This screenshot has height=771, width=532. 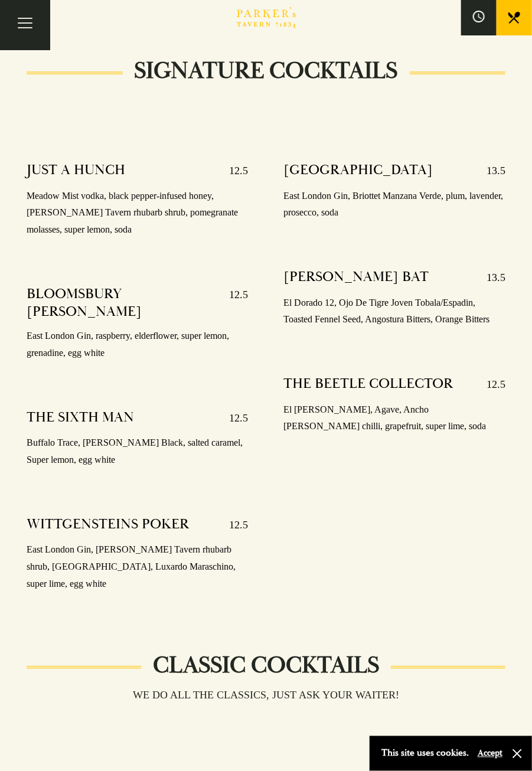 I want to click on p: East London Gin, Briottet Manzana Verde, plum, lavender, prosecco, soda, so click(x=395, y=205).